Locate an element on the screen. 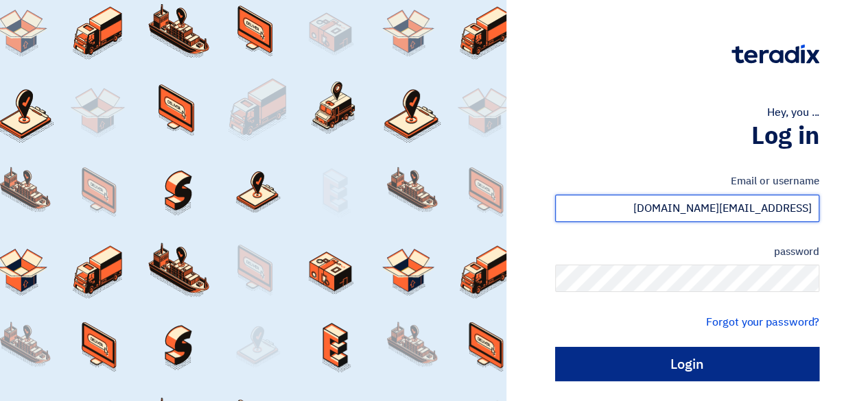 Image resolution: width=868 pixels, height=401 pixels. font: password is located at coordinates (796, 251).